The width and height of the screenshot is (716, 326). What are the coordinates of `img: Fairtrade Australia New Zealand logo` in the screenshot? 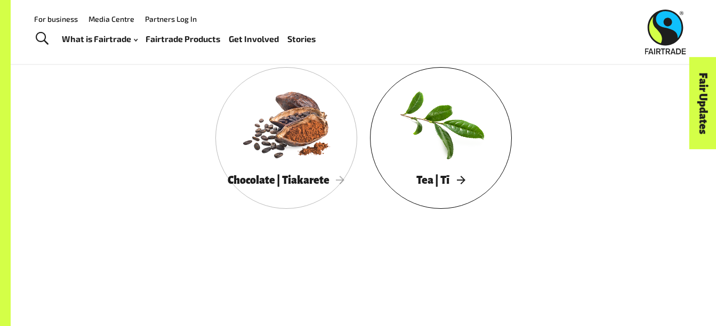 It's located at (665, 32).